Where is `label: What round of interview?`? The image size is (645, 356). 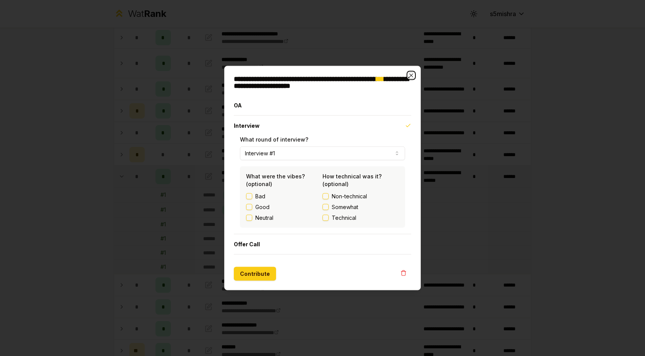 label: What round of interview? is located at coordinates (274, 139).